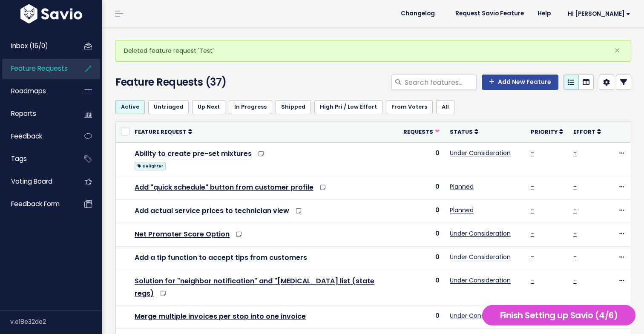 The image size is (644, 334). I want to click on a: Ability to create pre-set mixtures, so click(193, 154).